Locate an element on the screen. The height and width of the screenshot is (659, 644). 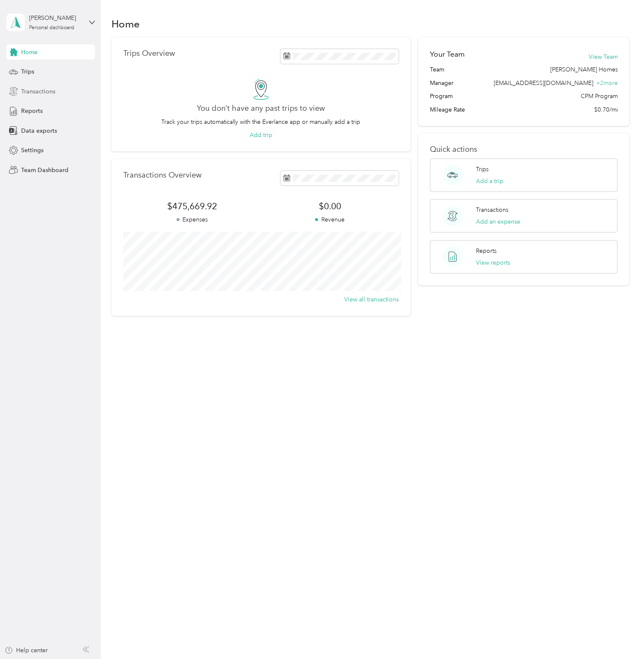
p: Trips is located at coordinates (482, 169).